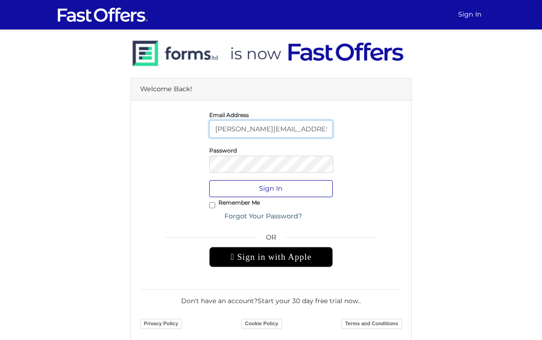 This screenshot has height=340, width=542. I want to click on a: Terms and Conditions, so click(371, 324).